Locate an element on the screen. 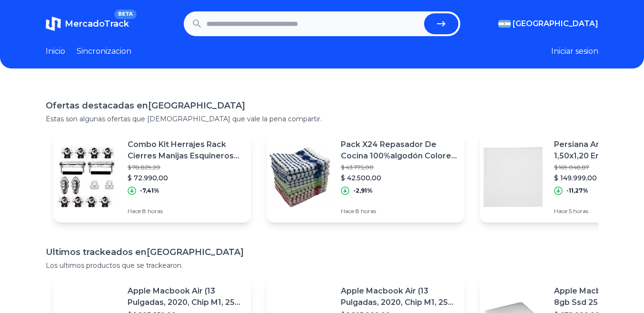 This screenshot has height=313, width=644. img: Argentina is located at coordinates (505, 24).